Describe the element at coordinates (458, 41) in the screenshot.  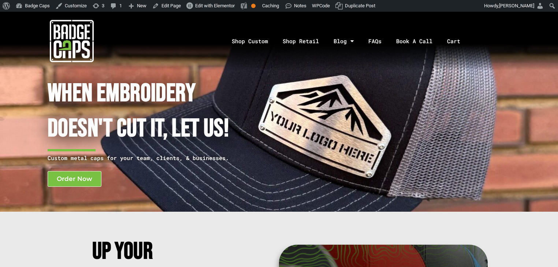
I see `a: Cart` at that location.